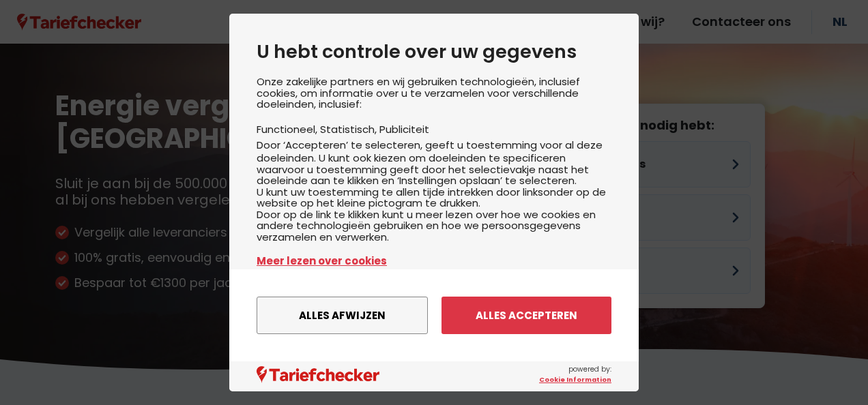  What do you see at coordinates (575, 379) in the screenshot?
I see `a: Cookie Information` at bounding box center [575, 379].